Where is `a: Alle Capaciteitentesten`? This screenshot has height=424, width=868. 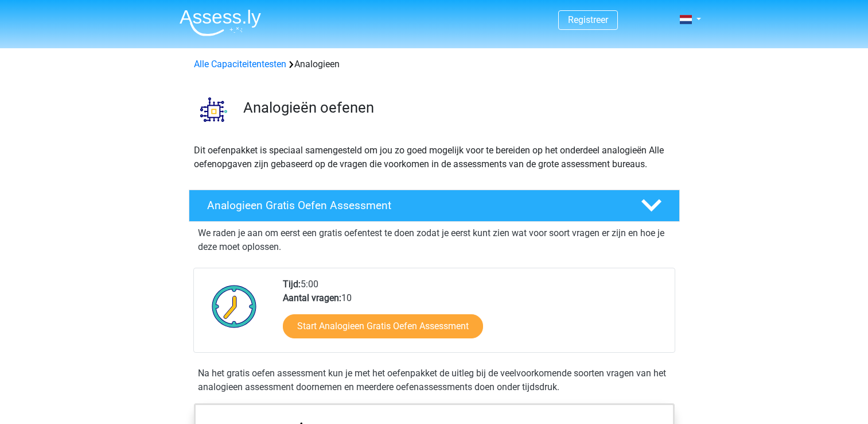 a: Alle Capaciteitentesten is located at coordinates (239, 64).